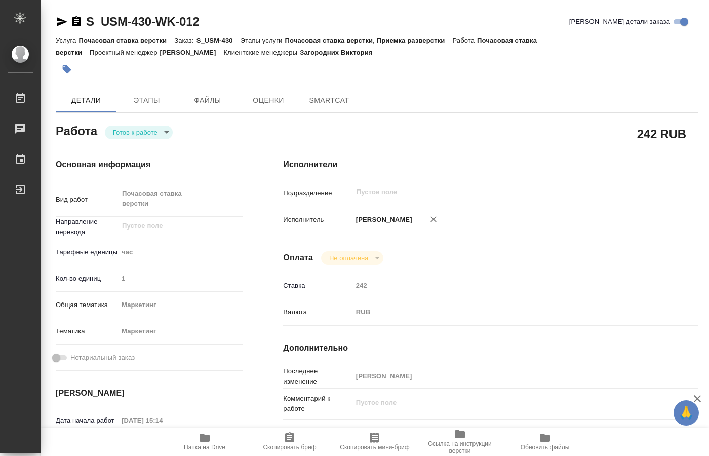 This screenshot has width=709, height=456. Describe the element at coordinates (87, 227) in the screenshot. I see `p: Направление перевода` at that location.